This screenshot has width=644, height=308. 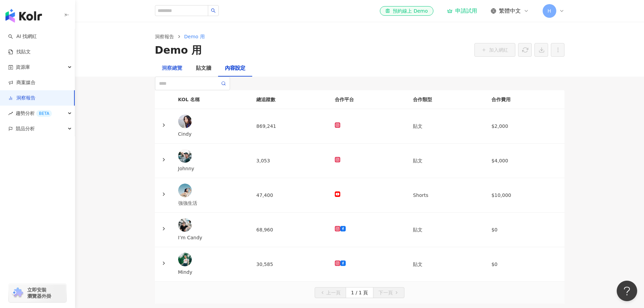 What do you see at coordinates (204, 69) in the screenshot?
I see `div: 貼文牆` at bounding box center [204, 69].